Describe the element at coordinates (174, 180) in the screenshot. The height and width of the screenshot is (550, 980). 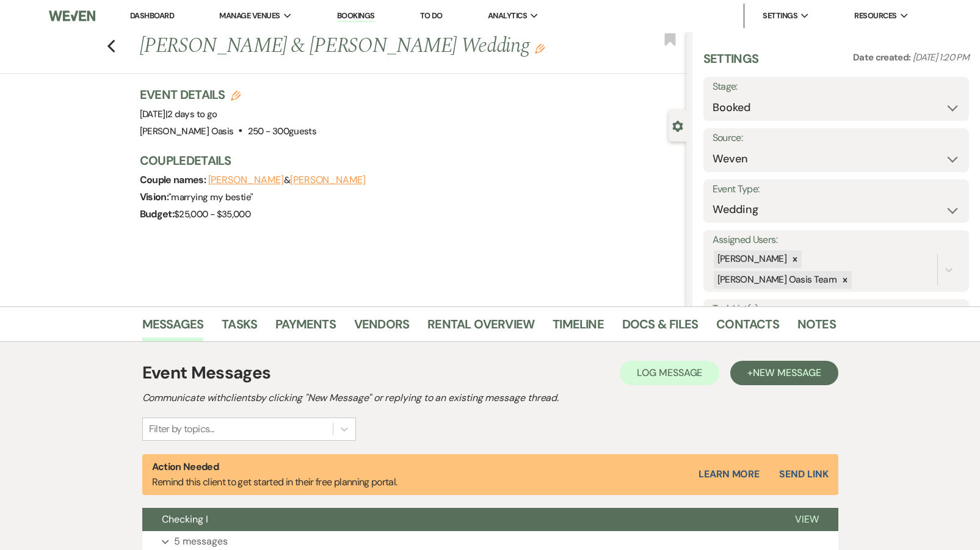
I see `span: Couple names:` at that location.